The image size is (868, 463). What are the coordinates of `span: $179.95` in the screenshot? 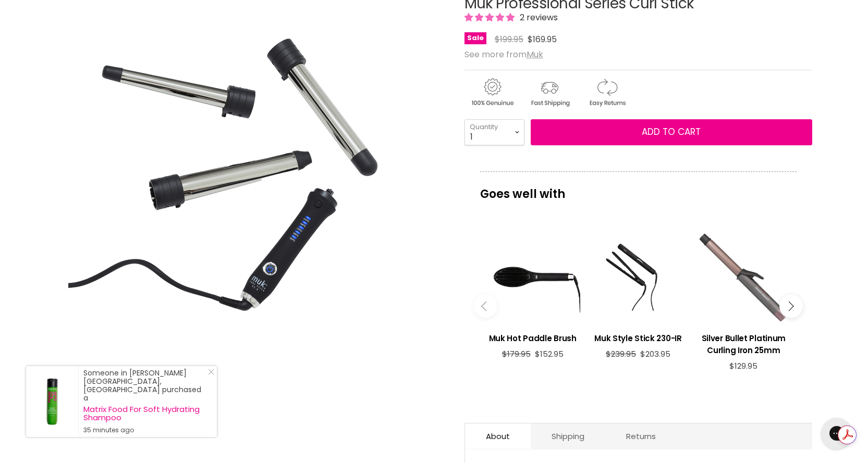 It's located at (516, 354).